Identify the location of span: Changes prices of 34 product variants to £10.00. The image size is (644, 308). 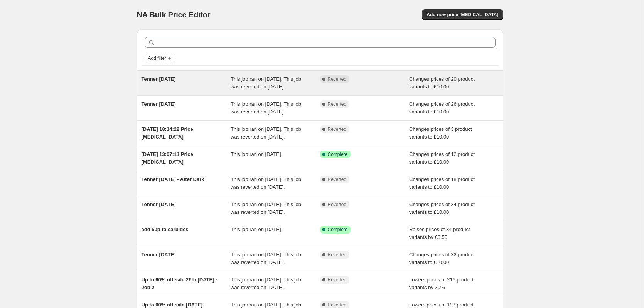
(442, 208).